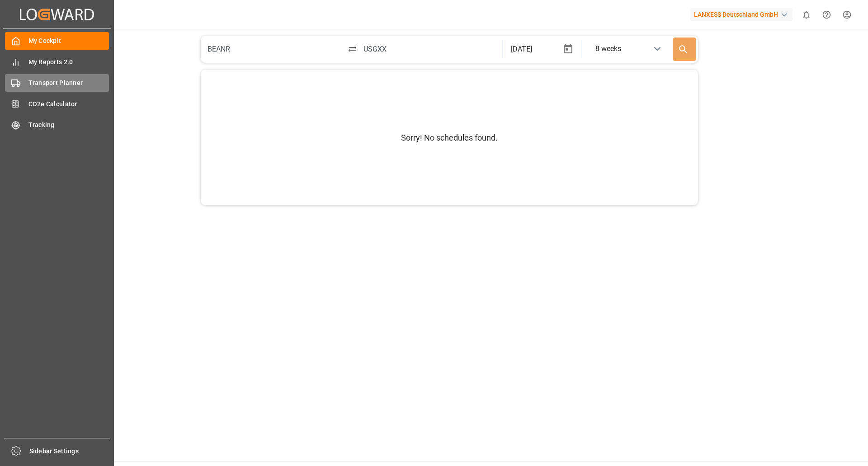  I want to click on button: show 0 new notifications, so click(806, 15).